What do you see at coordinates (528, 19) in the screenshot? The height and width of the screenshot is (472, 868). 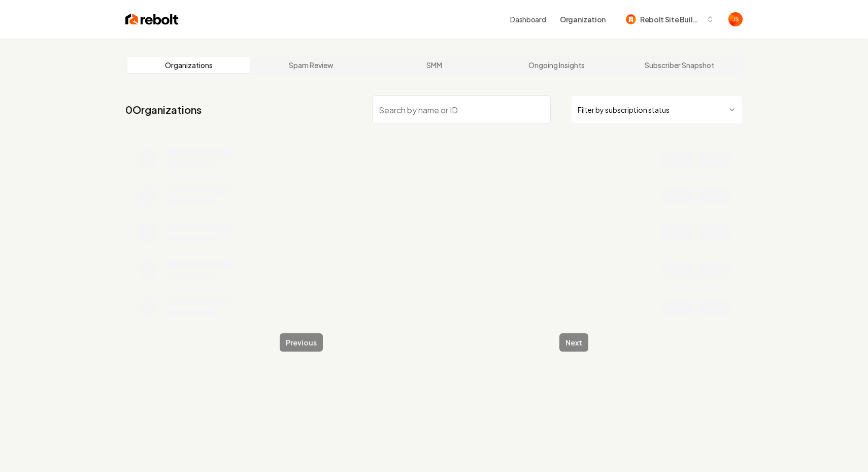 I see `a: Dashboard` at bounding box center [528, 19].